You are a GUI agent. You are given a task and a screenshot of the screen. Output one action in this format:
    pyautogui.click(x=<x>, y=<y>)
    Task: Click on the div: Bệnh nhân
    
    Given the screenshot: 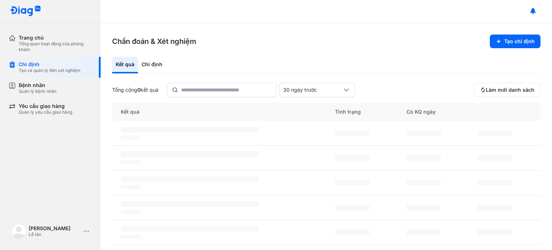 What is the action you would take?
    pyautogui.click(x=37, y=85)
    